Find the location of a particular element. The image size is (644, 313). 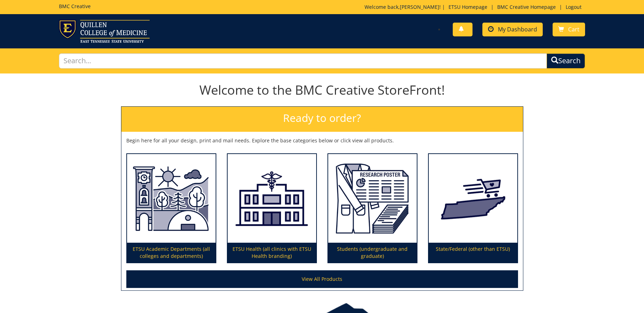

h1: Welcome to the BMC Creative StoreFront! is located at coordinates (322, 90).